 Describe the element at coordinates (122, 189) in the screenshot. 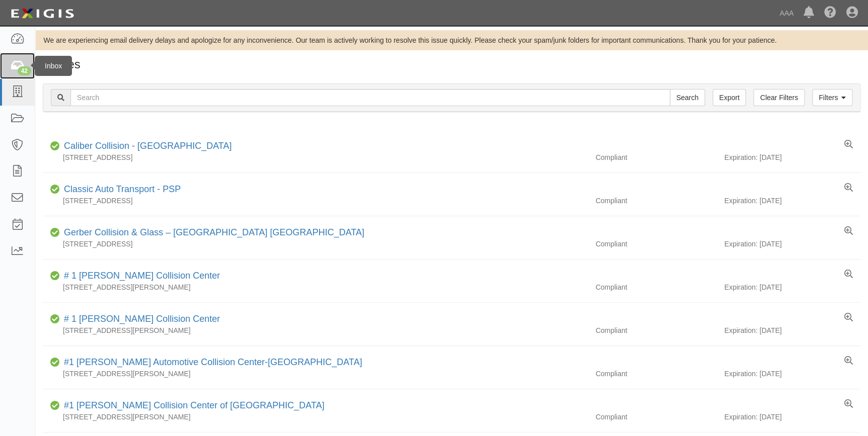

I see `a: Classic Auto Transport - PSP` at that location.